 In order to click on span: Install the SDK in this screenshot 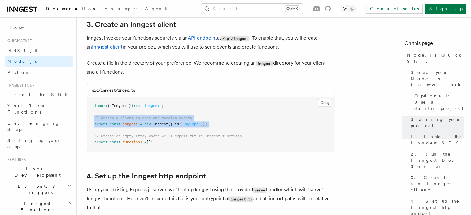, I will do `click(39, 95)`.